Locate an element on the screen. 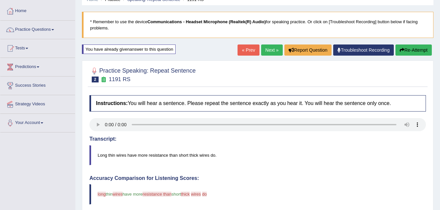  span: resistance than is located at coordinates (157, 194).